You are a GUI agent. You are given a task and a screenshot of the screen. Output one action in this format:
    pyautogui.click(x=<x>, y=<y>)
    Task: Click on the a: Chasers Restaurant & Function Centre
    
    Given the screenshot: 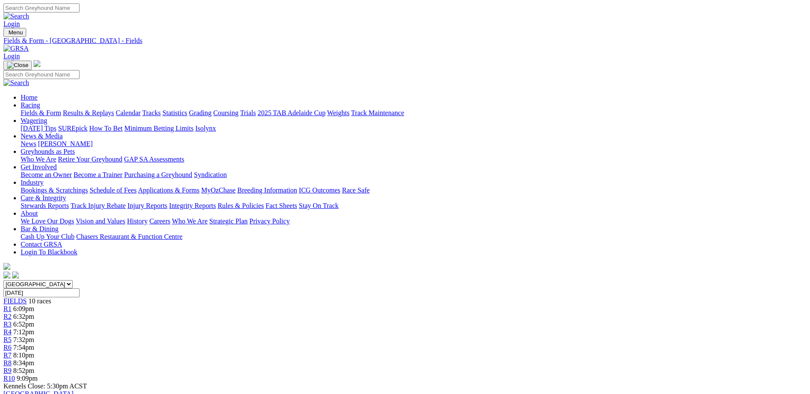 What is the action you would take?
    pyautogui.click(x=129, y=237)
    